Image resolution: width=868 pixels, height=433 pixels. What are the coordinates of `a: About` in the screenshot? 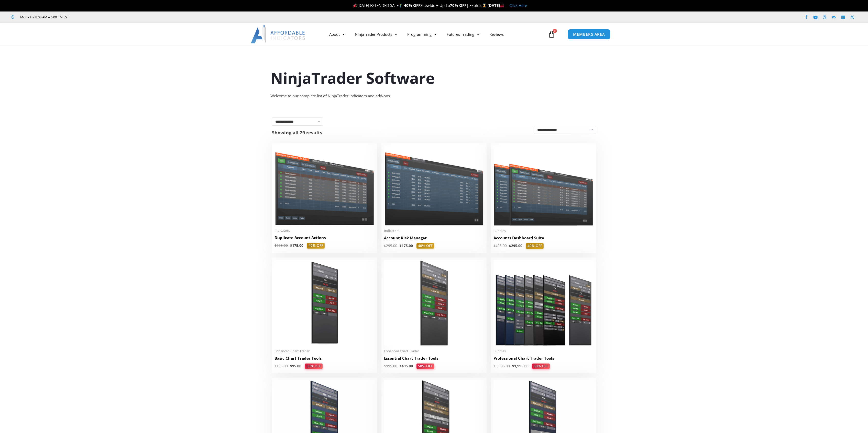 It's located at (337, 34).